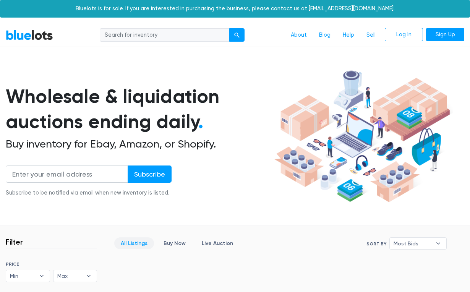 Image resolution: width=470 pixels, height=292 pixels. What do you see at coordinates (362, 136) in the screenshot?
I see `img: hero-ee84e7d0318cb26816c560f6b4441b76977f77a177738b4e94f68c95b2b83dbb.png` at bounding box center [362, 136].